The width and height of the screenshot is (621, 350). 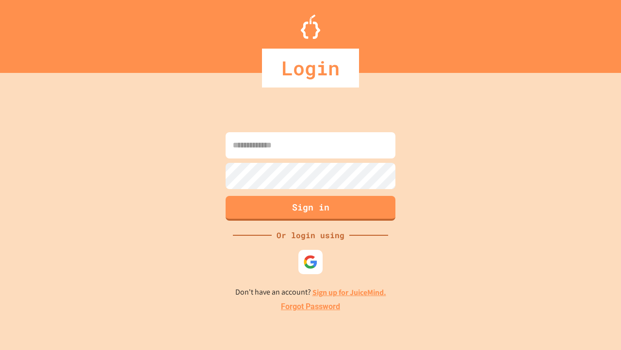 I want to click on img: google-icon.svg, so click(x=311, y=262).